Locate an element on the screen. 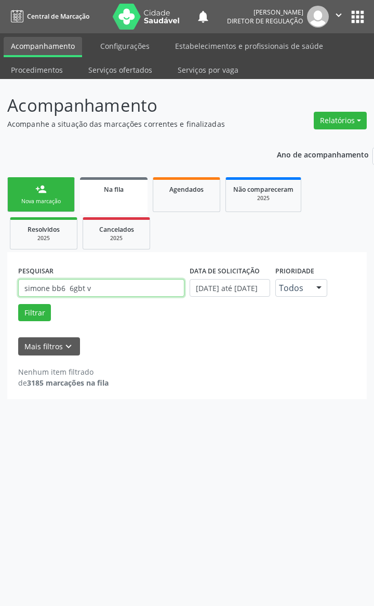  p: Ano de acompanhamento is located at coordinates (323, 154).